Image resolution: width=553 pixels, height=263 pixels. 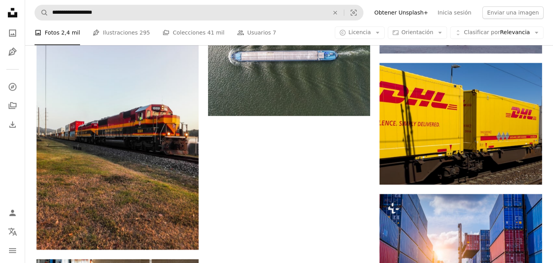 I want to click on span: Clasificar por, so click(x=482, y=33).